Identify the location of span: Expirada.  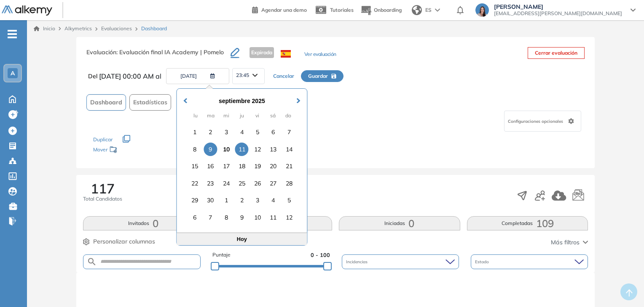
(262, 52).